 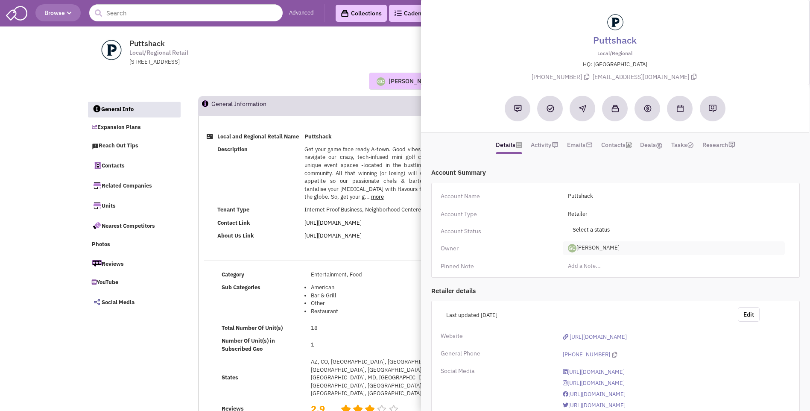 What do you see at coordinates (233, 209) in the screenshot?
I see `b: Tenant Type` at bounding box center [233, 209].